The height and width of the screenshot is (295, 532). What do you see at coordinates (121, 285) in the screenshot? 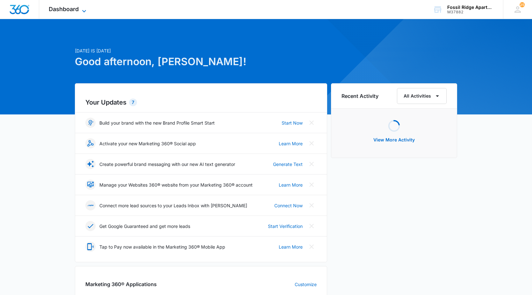
I see `h2: Marketing 360® Applications` at bounding box center [121, 285].